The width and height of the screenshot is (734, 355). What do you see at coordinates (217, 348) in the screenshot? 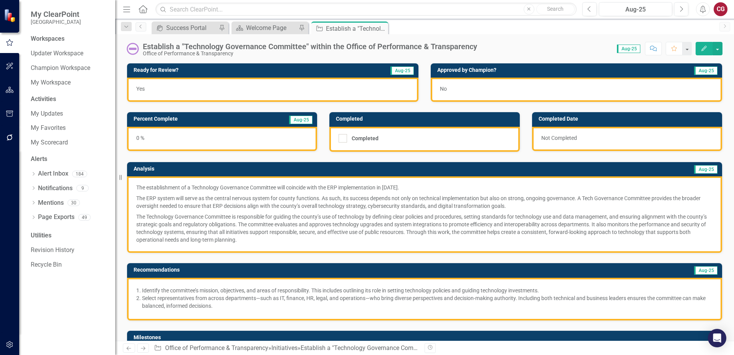
I see `a: Office of Performance & Transparency` at bounding box center [217, 348].